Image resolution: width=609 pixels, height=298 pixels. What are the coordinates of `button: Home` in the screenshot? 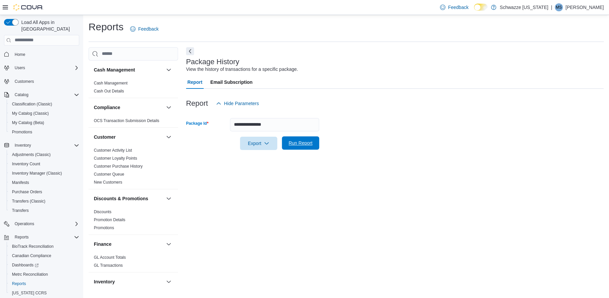 It's located at (42, 54).